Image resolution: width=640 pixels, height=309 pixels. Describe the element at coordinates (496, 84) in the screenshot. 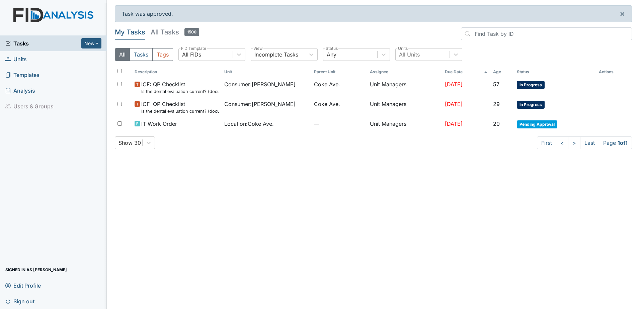

I see `span: 57` at that location.